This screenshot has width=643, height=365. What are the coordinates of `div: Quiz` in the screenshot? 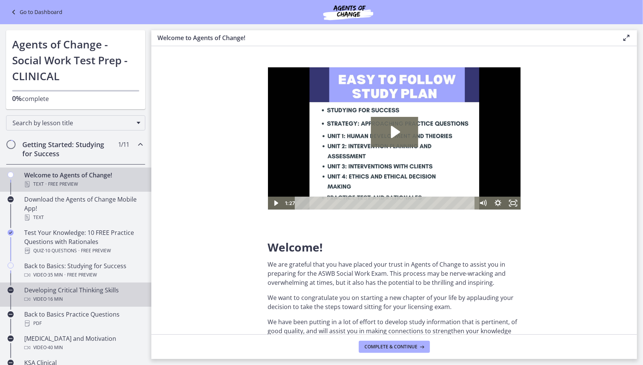 It's located at (83, 251).